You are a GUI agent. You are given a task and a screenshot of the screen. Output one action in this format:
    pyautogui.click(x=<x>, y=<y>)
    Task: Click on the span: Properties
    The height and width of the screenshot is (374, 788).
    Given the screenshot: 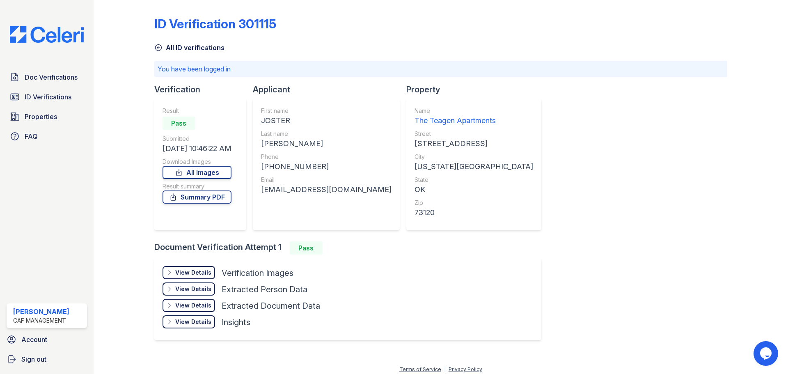 What is the action you would take?
    pyautogui.click(x=41, y=117)
    